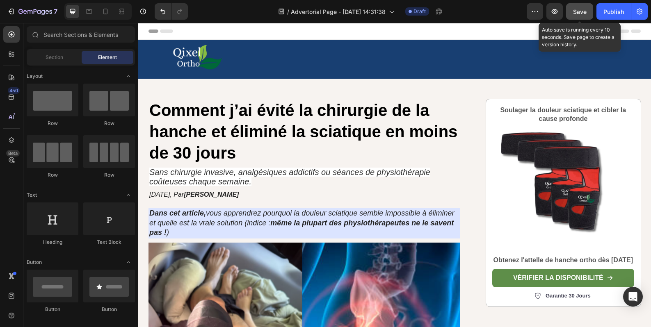  What do you see at coordinates (55, 36) in the screenshot?
I see `img: gempages_581778190033224436-774e6297-e216-435e-8076-0008630d34b1.png` at bounding box center [55, 36].